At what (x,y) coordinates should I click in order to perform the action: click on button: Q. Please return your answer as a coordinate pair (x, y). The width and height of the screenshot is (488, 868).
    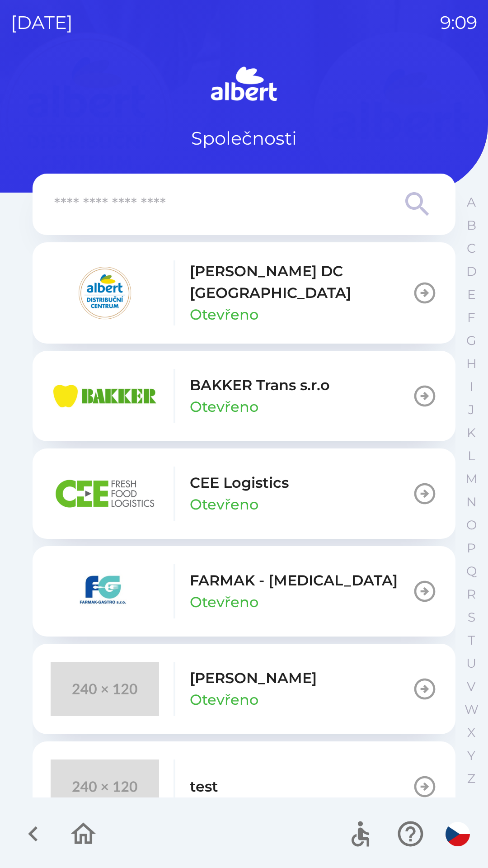
    Looking at the image, I should click on (472, 571).